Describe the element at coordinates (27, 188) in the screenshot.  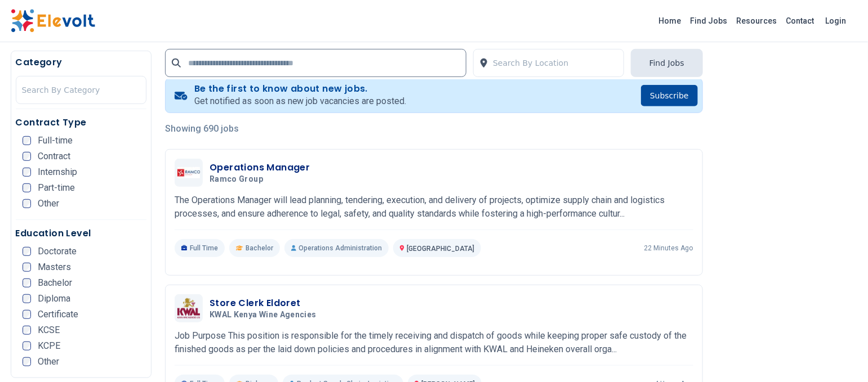
I see `input: Part-time` at that location.